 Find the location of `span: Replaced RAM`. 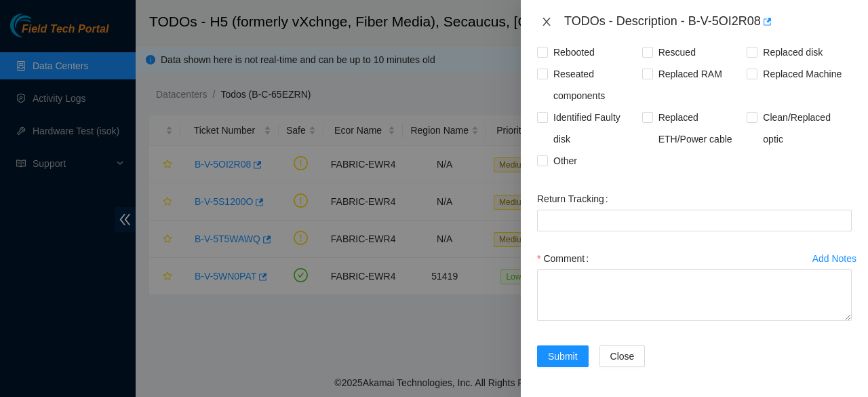

span: Replaced RAM is located at coordinates (691, 74).